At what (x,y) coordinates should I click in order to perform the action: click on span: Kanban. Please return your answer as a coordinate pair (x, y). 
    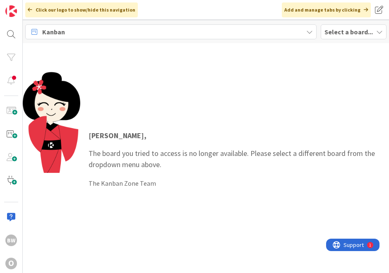
    Looking at the image, I should click on (53, 32).